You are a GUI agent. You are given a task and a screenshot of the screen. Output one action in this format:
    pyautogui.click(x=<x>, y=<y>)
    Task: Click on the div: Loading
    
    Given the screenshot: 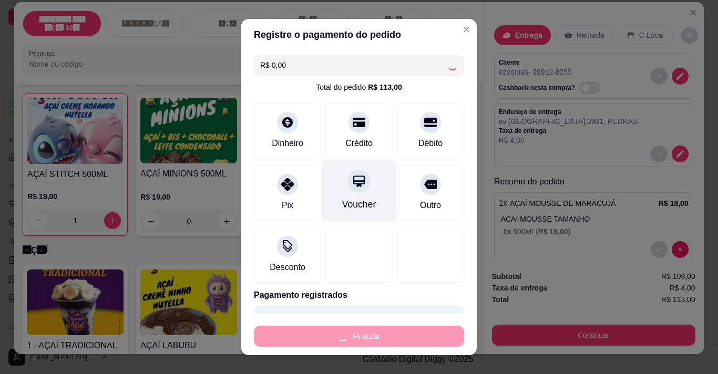 What is the action you would take?
    pyautogui.click(x=453, y=65)
    